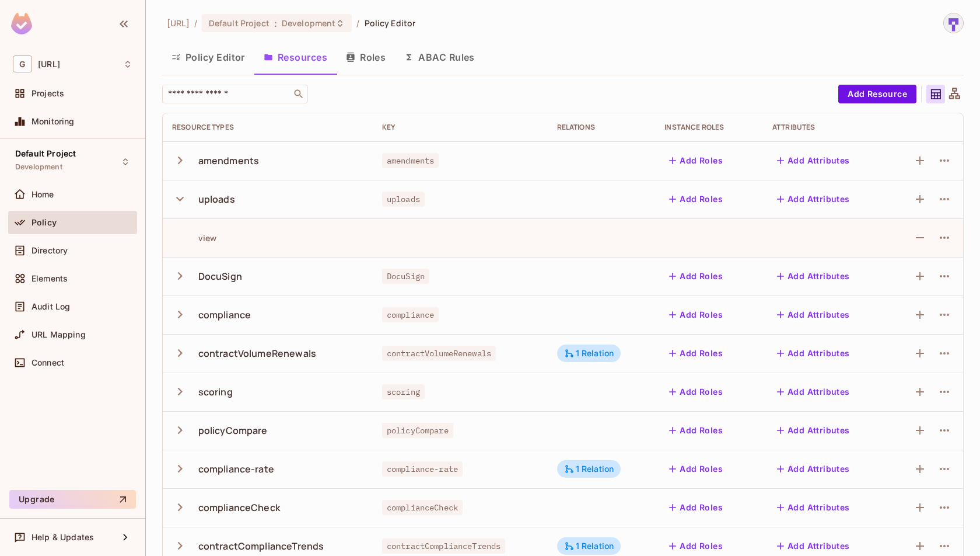  I want to click on div: Instance roles, so click(709, 127).